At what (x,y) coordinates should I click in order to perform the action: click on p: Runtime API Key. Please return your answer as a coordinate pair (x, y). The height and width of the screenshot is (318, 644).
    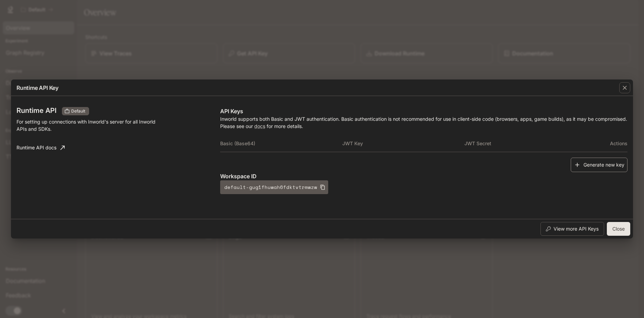
    Looking at the image, I should click on (38, 88).